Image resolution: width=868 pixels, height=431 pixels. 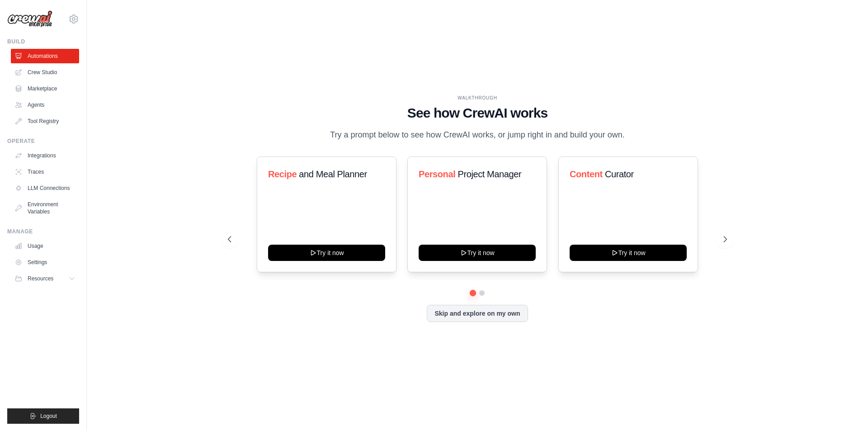 I want to click on a: Integrations, so click(x=45, y=155).